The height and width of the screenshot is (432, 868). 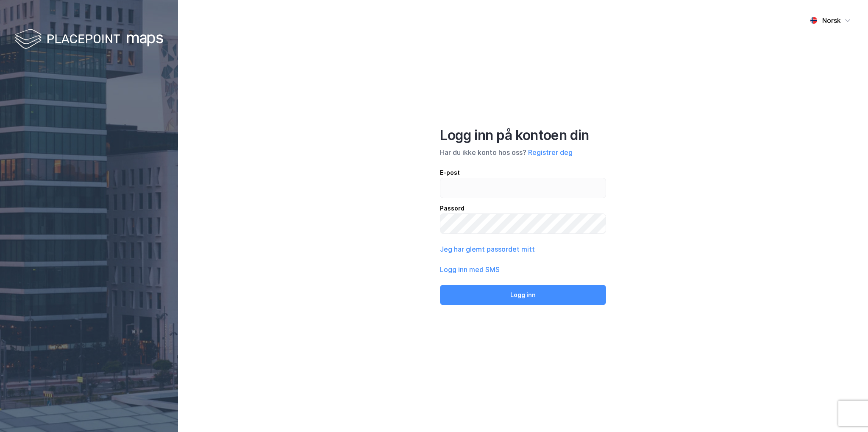 What do you see at coordinates (523, 135) in the screenshot?
I see `div: Logg inn på kontoen din` at bounding box center [523, 135].